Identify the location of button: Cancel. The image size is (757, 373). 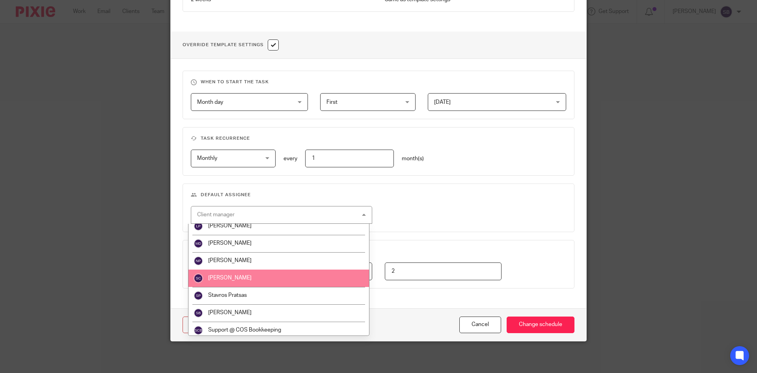
(480, 325).